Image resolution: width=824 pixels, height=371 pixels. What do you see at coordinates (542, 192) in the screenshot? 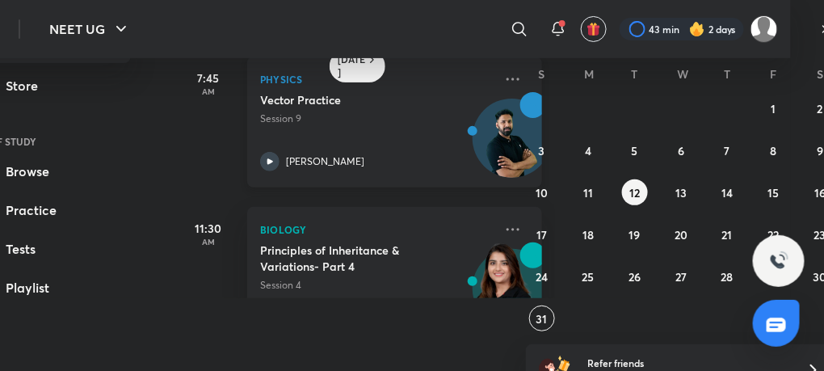
I see `button: August 10, 2025` at bounding box center [542, 192].